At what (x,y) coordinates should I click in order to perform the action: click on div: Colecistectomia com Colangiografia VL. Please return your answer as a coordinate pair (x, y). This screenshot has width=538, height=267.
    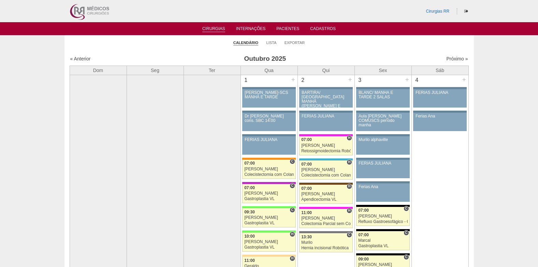
    Looking at the image, I should click on (269, 174).